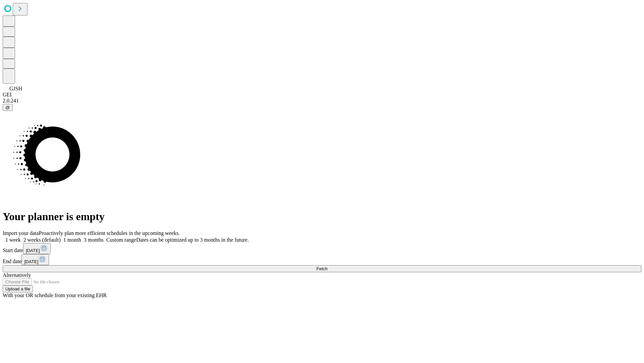 Image resolution: width=644 pixels, height=363 pixels. I want to click on span: Custom range, so click(121, 240).